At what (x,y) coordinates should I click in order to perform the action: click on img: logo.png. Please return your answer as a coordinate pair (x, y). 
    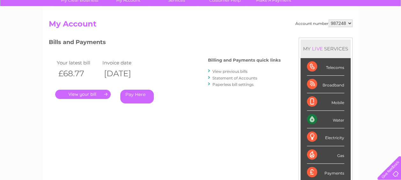
    Looking at the image, I should click on (30, 26).